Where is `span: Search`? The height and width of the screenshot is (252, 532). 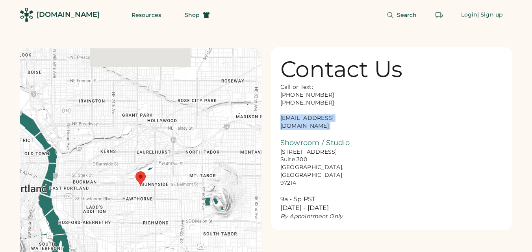
span: Search is located at coordinates (407, 15).